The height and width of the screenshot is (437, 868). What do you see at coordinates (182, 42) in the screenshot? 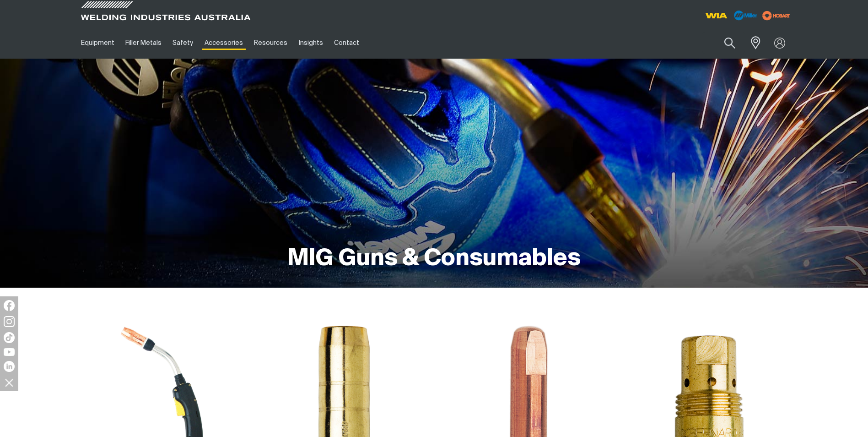
I see `a: Safety` at bounding box center [182, 42].